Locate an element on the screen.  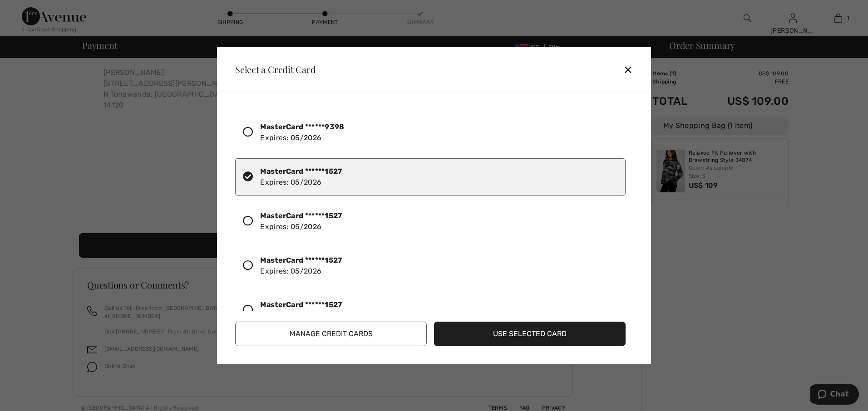
button: Use Selected Card is located at coordinates (530, 334).